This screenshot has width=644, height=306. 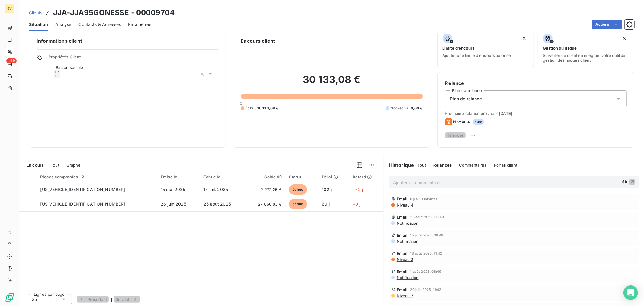 I want to click on button: Relancer, so click(x=455, y=135).